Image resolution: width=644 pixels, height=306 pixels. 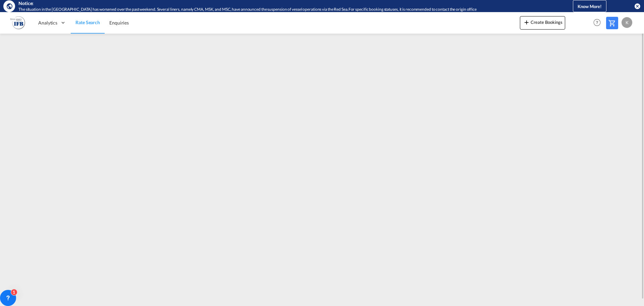 I want to click on a: Enquiries, so click(x=119, y=23).